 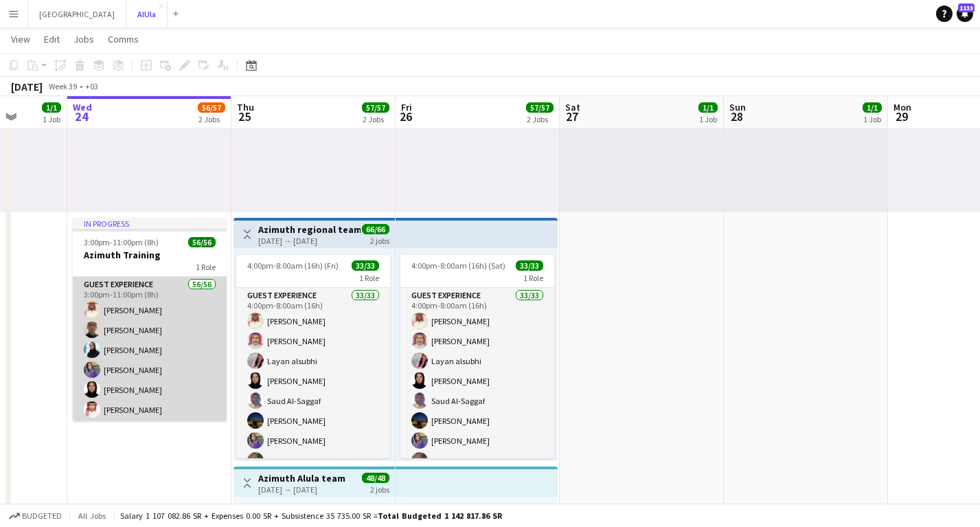 I want to click on span: Sun, so click(x=738, y=107).